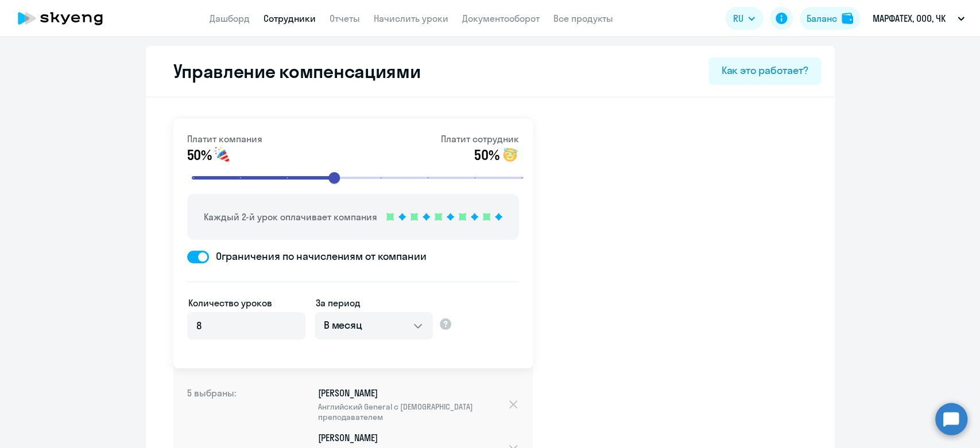 The image size is (980, 448). Describe the element at coordinates (583, 18) in the screenshot. I see `a: Все продукты` at that location.